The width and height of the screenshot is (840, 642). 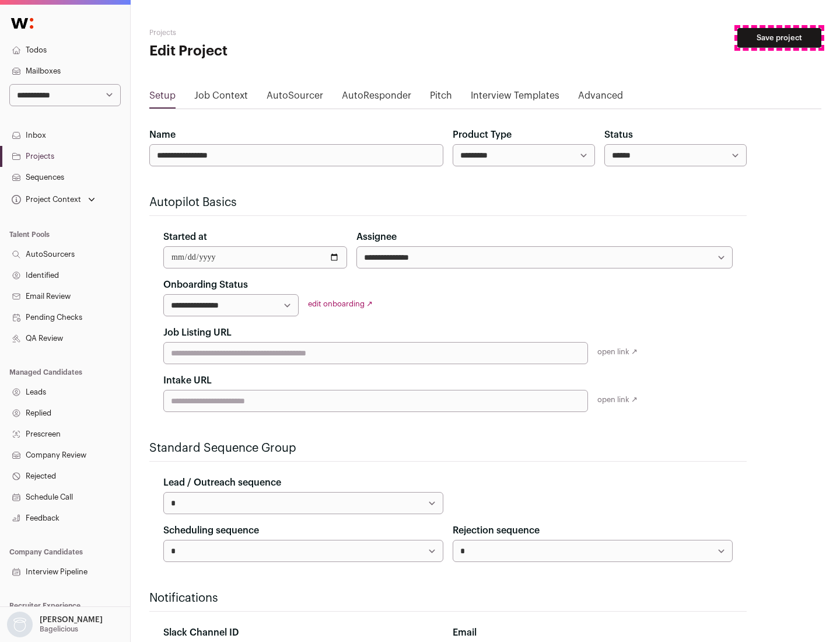 What do you see at coordinates (618, 135) in the screenshot?
I see `label: Status` at bounding box center [618, 135].